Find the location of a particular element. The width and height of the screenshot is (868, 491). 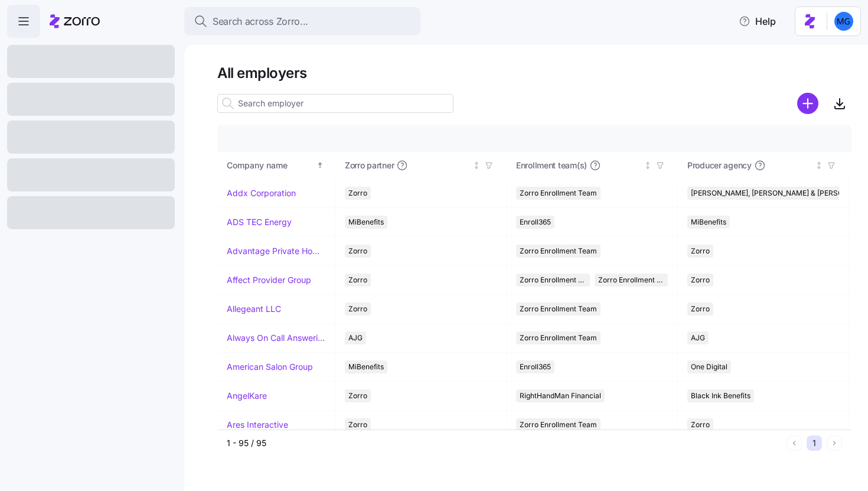

button: Next page is located at coordinates (834, 443).